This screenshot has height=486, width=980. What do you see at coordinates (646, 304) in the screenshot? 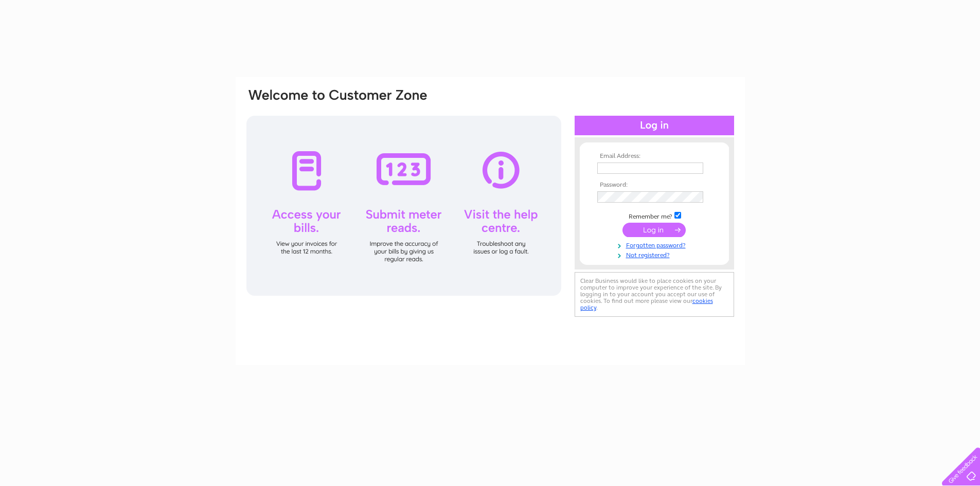
I see `a: cookies policy` at bounding box center [646, 304].